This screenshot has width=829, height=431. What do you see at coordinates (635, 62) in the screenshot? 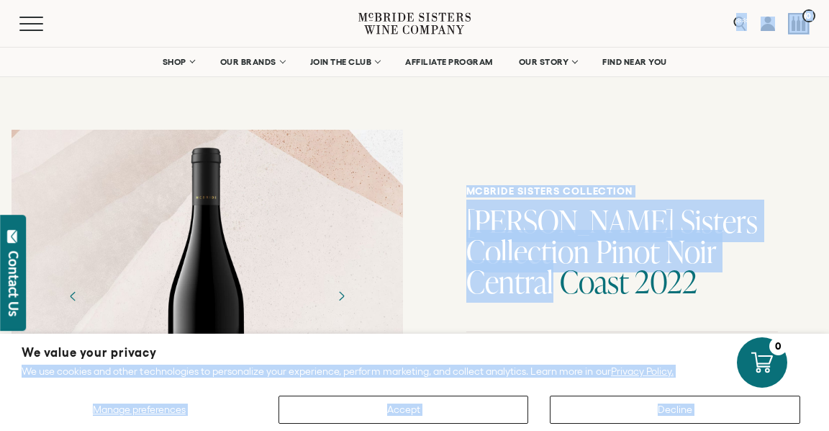
I see `a: FIND NEAR YOU` at bounding box center [635, 62].